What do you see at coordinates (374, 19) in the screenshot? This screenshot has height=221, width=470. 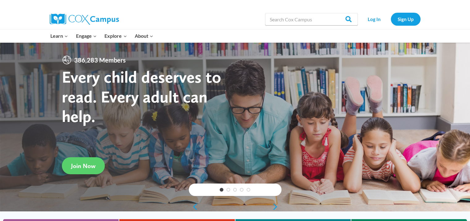 I see `a: Log In` at bounding box center [374, 19].